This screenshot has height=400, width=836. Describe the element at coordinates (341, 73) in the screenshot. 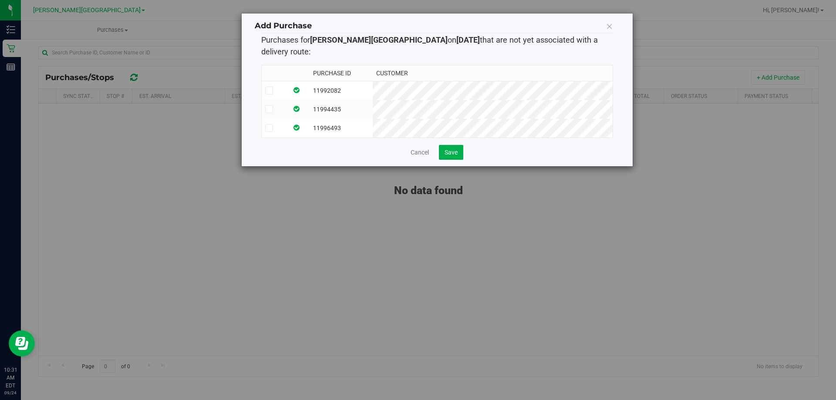

I see `th: Purchase ID` at that location.